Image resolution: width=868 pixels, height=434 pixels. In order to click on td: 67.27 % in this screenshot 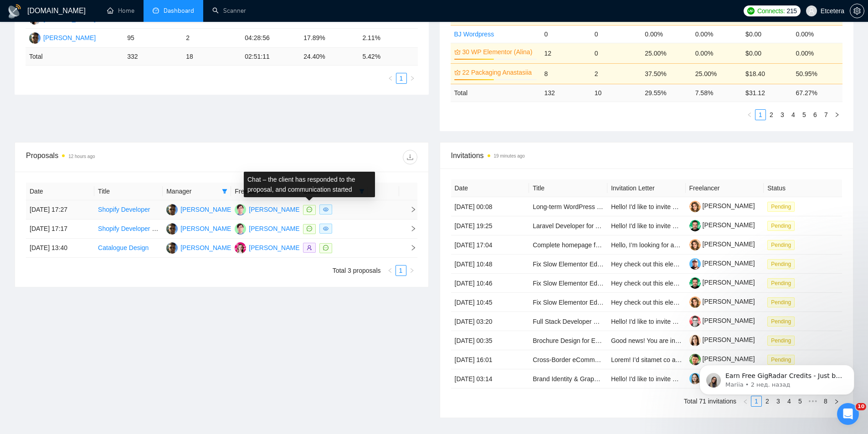, I will do `click(817, 93)`.